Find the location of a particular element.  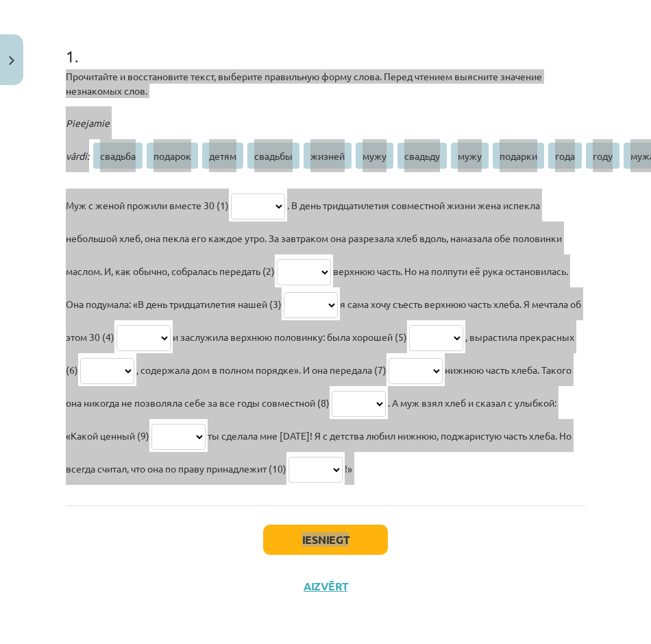

span: Муж с женой прожили вместе 30 (1) is located at coordinates (147, 205).